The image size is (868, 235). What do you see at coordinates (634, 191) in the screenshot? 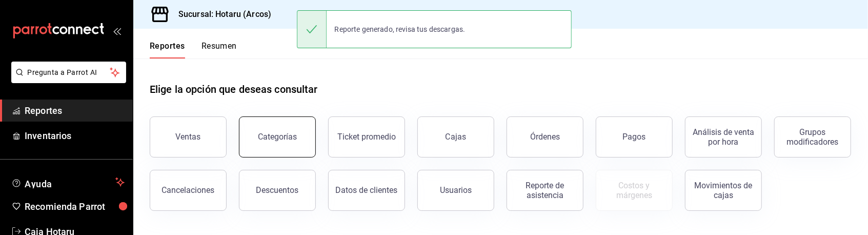
I see `div: Costos y márgenes` at bounding box center [634, 191].